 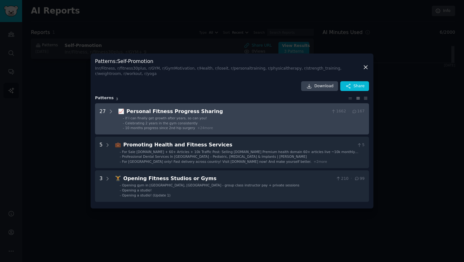 What do you see at coordinates (117, 99) in the screenshot?
I see `span: 3` at bounding box center [117, 99].